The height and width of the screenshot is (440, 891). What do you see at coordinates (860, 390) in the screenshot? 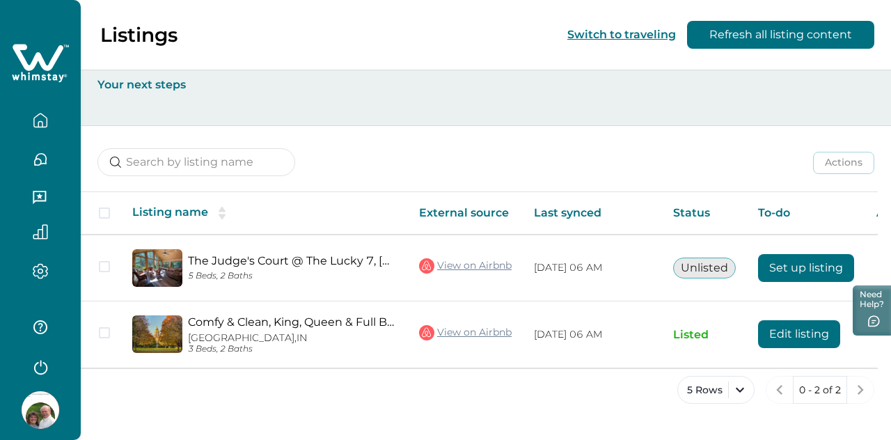
I see `button: next page` at bounding box center [860, 390].